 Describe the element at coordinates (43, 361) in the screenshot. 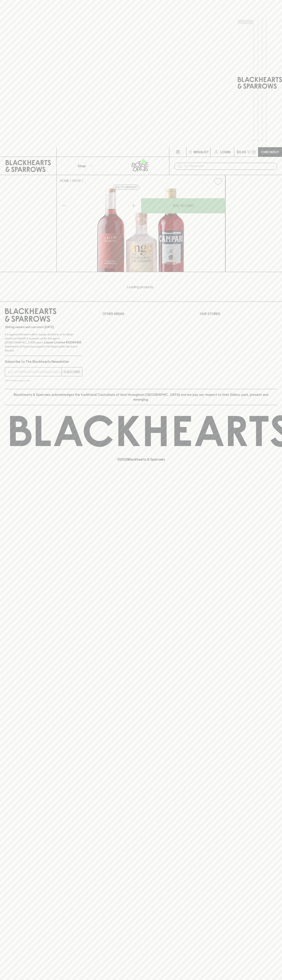

I see `p: Subscribe to The Blackhearts Newsletter` at that location.